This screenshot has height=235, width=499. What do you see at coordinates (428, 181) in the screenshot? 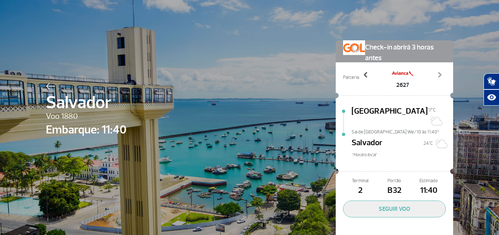
I see `span: Estimado` at bounding box center [428, 181].